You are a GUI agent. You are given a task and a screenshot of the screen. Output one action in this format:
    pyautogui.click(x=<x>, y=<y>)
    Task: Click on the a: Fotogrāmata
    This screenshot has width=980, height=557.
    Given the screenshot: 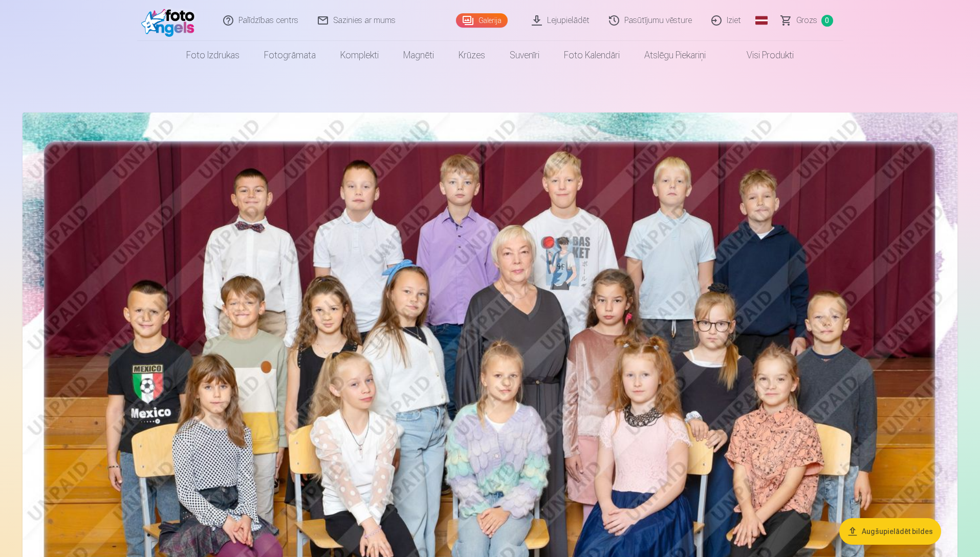 What is the action you would take?
    pyautogui.click(x=289, y=55)
    